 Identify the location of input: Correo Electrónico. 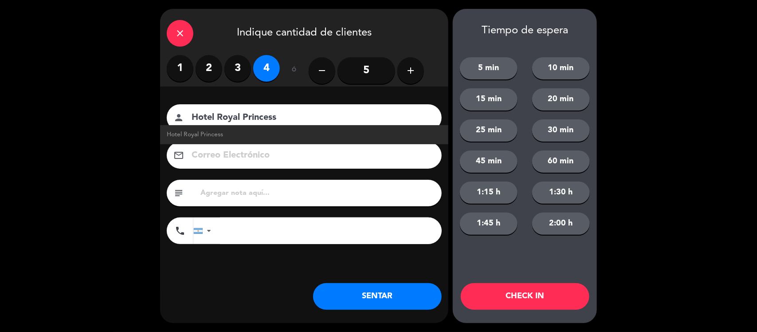
(310, 155).